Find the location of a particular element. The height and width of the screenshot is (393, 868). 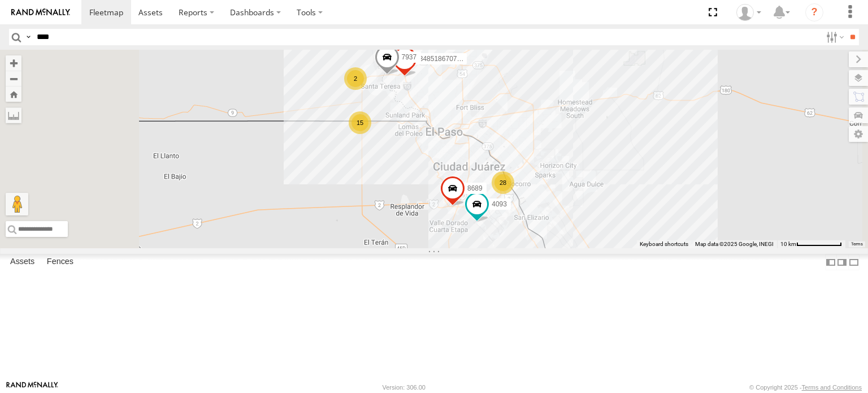

span: 3485186707B8 is located at coordinates (442, 59).